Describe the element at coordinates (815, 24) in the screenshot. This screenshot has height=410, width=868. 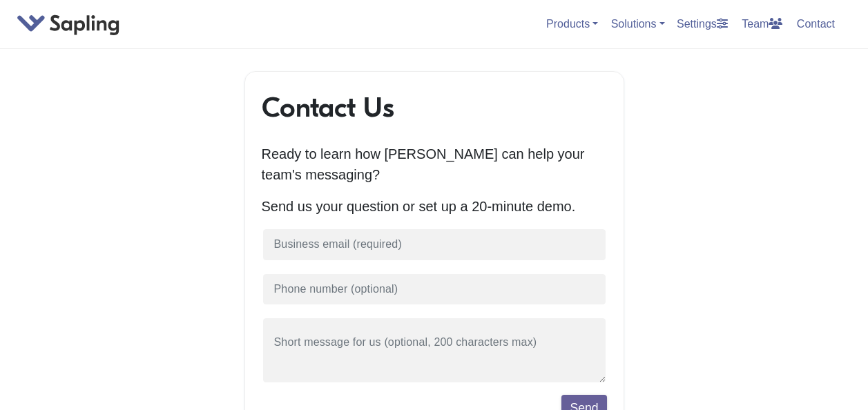
I see `a: Contact` at that location.